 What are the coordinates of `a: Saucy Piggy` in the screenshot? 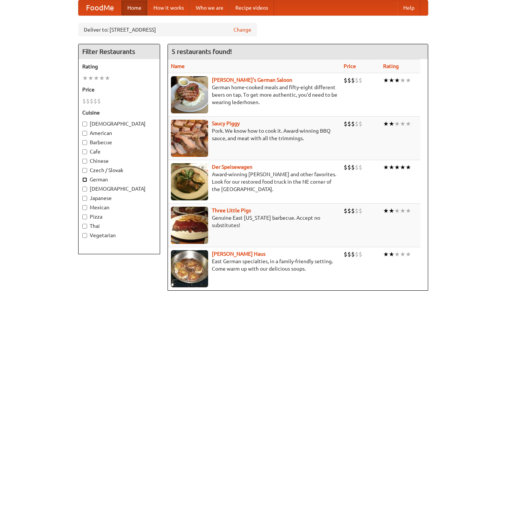 It's located at (225, 124).